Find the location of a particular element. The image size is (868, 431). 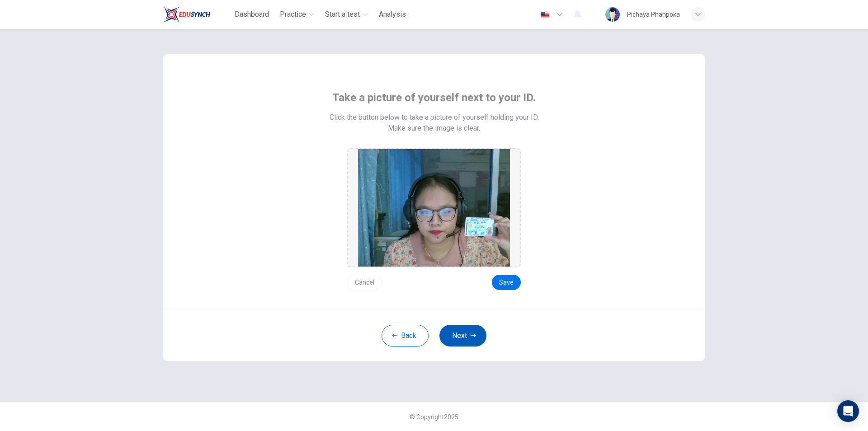

div: Open Intercom Messenger is located at coordinates (848, 411).